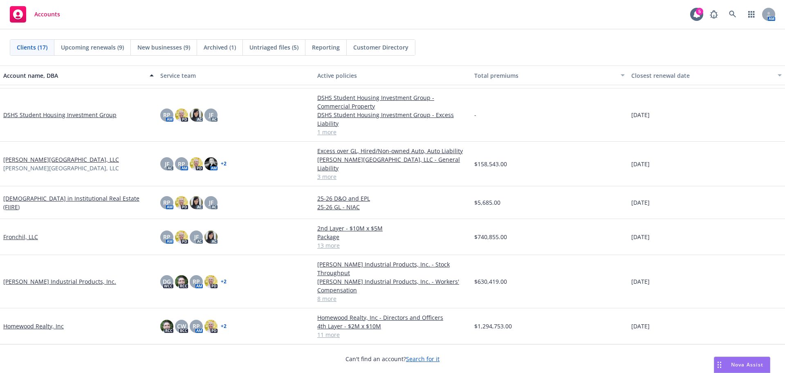  I want to click on a: Package, so click(393, 236).